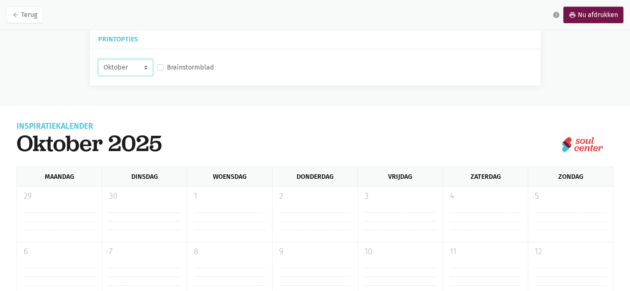 The image size is (630, 291). I want to click on div: Vrijdag, so click(400, 176).